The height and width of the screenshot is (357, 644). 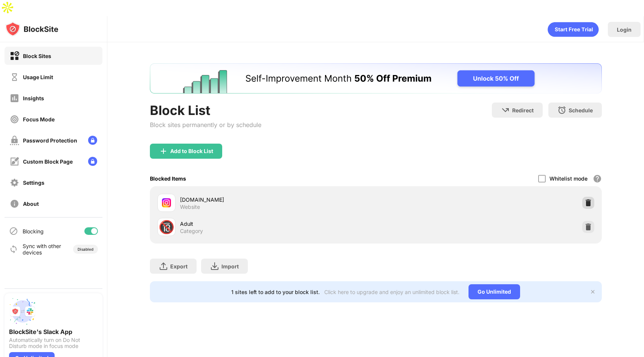 What do you see at coordinates (206, 110) in the screenshot?
I see `div: Block List` at bounding box center [206, 110].